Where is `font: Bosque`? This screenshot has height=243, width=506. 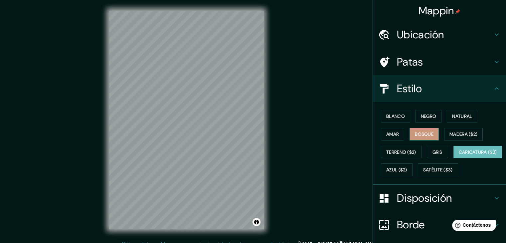 font: Bosque is located at coordinates (424, 134).